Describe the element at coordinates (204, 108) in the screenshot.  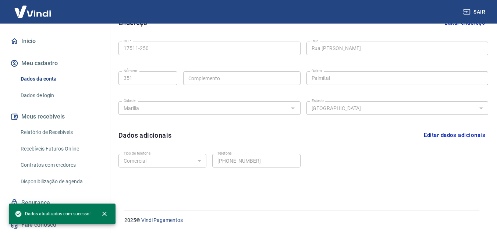
I see `input: Digite aqui algumas palavras para buscar a cidade` at that location.